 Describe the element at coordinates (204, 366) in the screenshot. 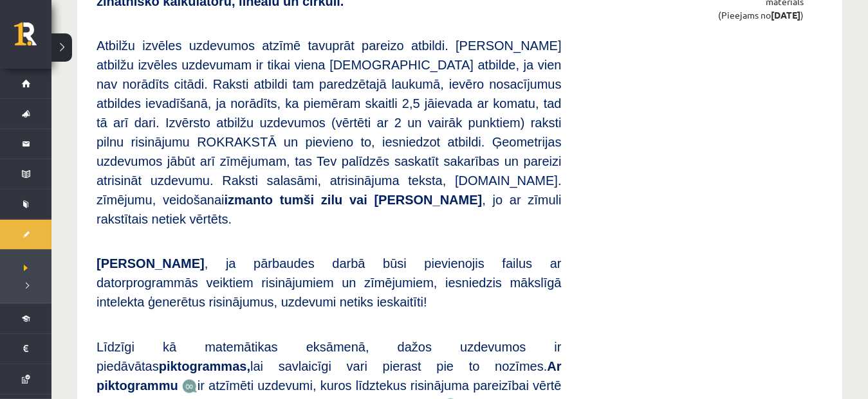

I see `b: piktogrammas,` at that location.